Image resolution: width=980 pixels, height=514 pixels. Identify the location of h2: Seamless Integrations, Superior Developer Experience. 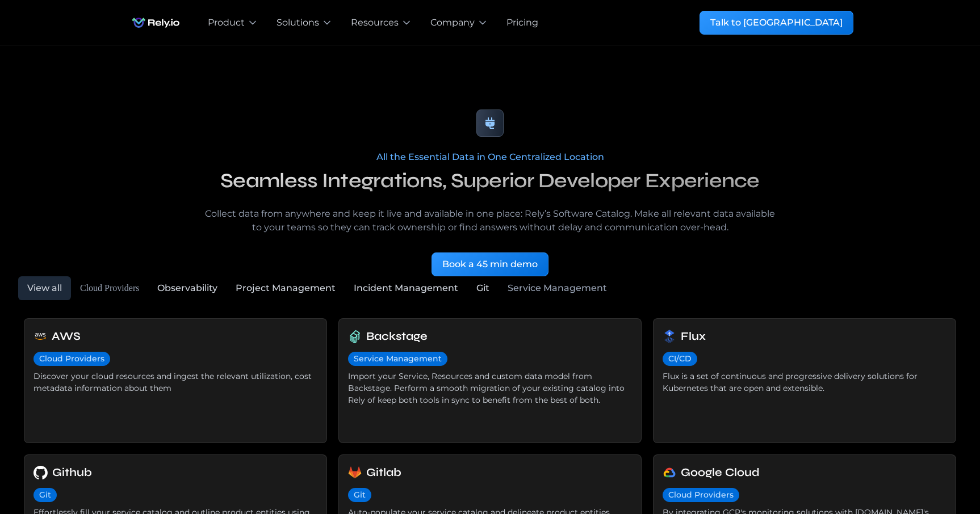
(490, 181).